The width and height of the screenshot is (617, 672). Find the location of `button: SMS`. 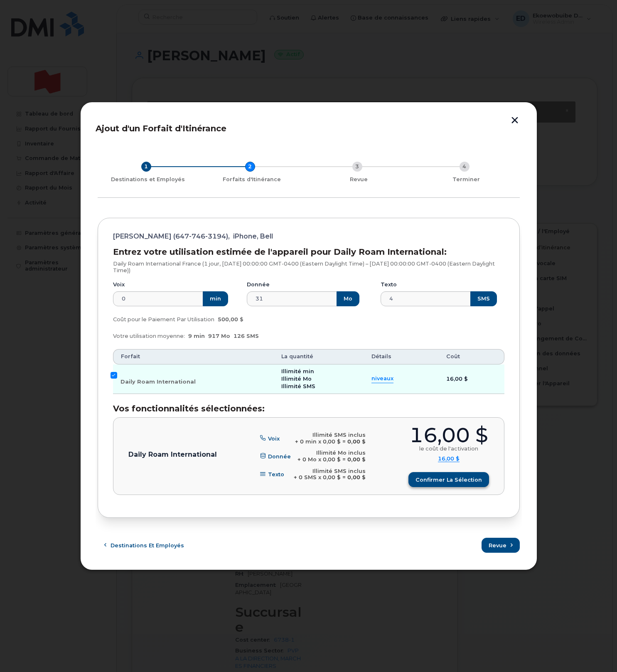

button: SMS is located at coordinates (484, 299).